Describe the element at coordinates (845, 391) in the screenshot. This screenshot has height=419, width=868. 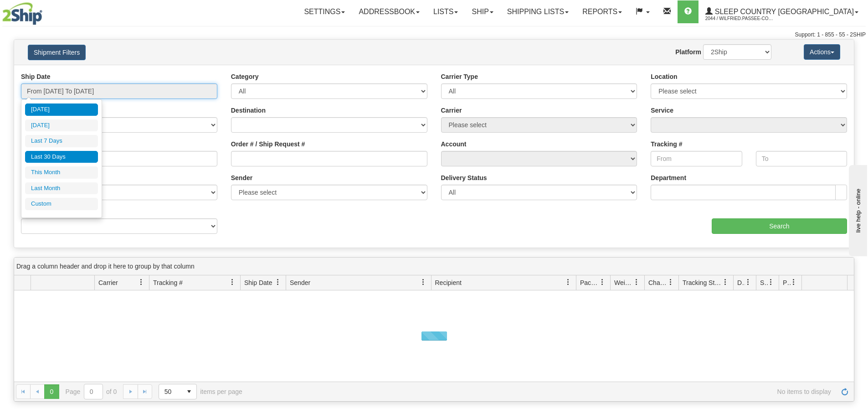
I see `a: Refresh` at that location.